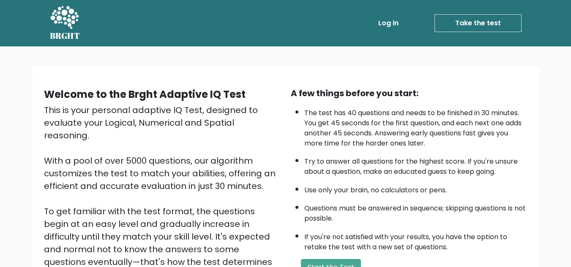  Describe the element at coordinates (416, 240) in the screenshot. I see `li: If you're not satisfied with your results, you have the option to retake the test with a new set ...` at that location.